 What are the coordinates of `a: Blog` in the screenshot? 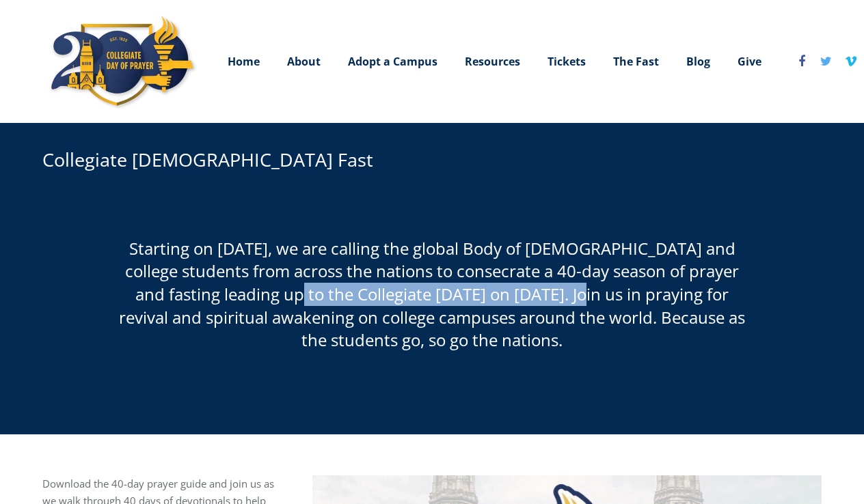 It's located at (698, 62).